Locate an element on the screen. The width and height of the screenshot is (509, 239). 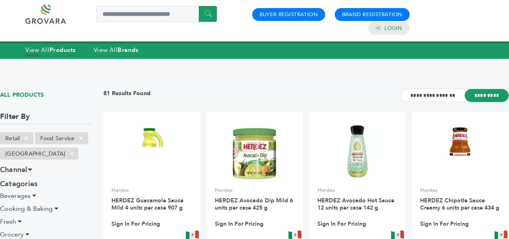
a: HERDEZ Guacamole Sauce Mild 4 units per case 907 g is located at coordinates (147, 204).